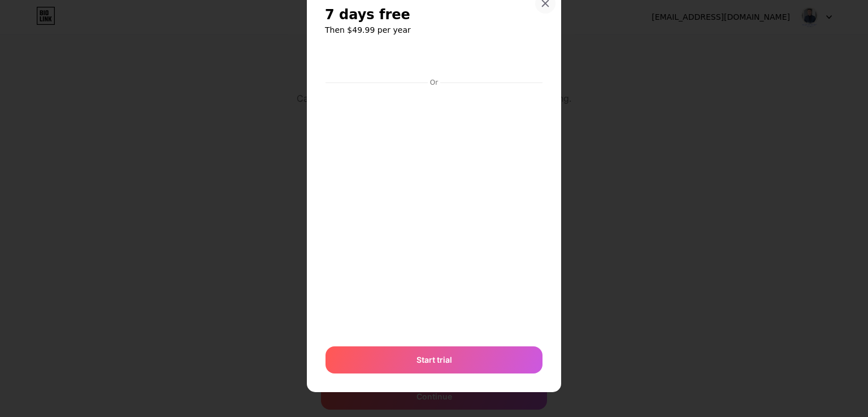 The image size is (868, 417). I want to click on div: Or, so click(434, 83).